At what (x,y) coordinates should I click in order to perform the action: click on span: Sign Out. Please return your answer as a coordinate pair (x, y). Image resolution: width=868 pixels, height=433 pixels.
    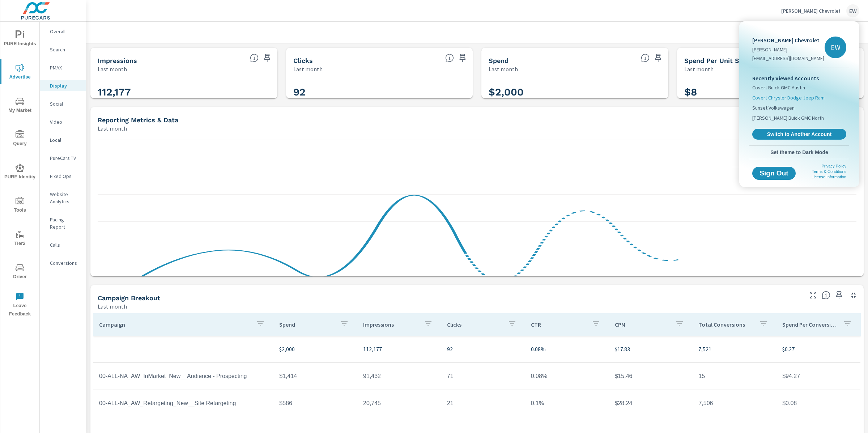
    Looking at the image, I should click on (774, 174).